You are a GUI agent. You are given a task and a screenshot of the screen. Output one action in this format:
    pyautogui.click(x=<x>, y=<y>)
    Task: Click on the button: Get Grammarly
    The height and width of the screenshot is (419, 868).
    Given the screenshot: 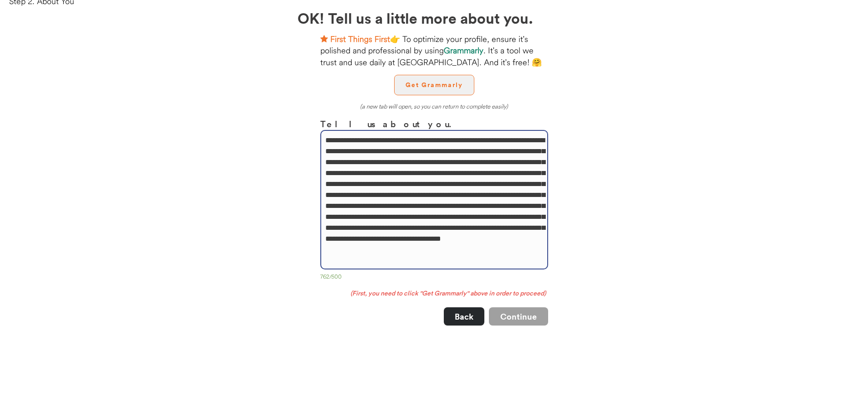 What is the action you would take?
    pyautogui.click(x=434, y=85)
    